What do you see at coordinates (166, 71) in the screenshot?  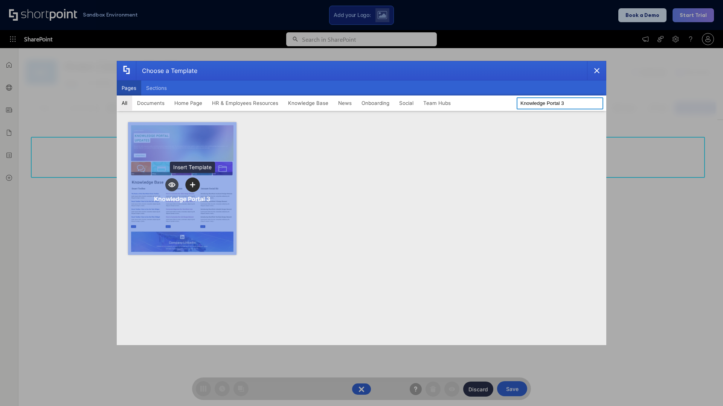 I see `div: Choose a Template` at bounding box center [166, 71].